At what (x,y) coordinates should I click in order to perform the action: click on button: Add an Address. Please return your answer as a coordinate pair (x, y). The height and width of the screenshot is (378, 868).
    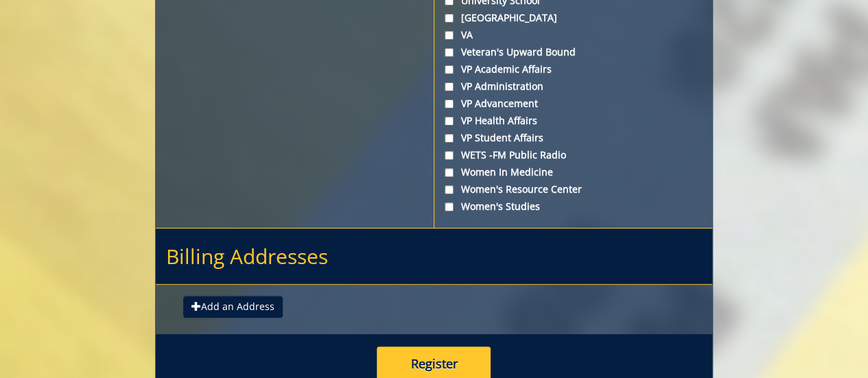
    Looking at the image, I should click on (232, 306).